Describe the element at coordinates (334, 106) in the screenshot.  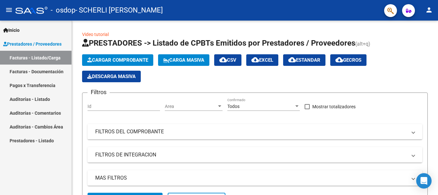
I see `span: Mostrar totalizadores` at that location.